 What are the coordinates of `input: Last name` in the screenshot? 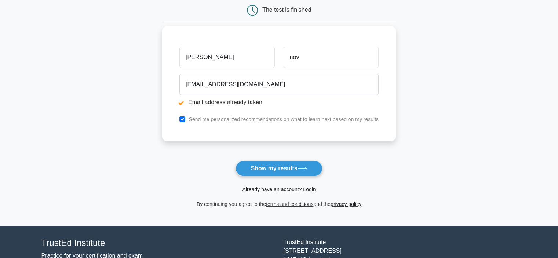 It's located at (331, 57).